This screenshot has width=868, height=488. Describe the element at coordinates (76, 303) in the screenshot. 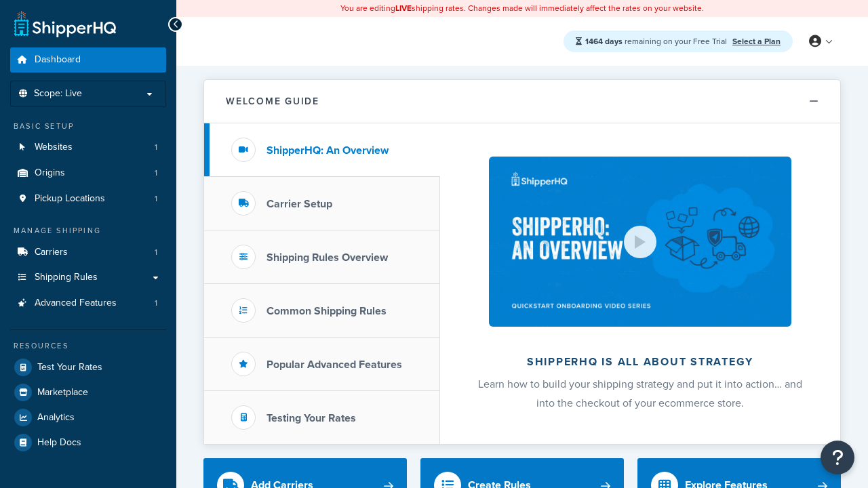

I see `span: Advanced Features` at that location.